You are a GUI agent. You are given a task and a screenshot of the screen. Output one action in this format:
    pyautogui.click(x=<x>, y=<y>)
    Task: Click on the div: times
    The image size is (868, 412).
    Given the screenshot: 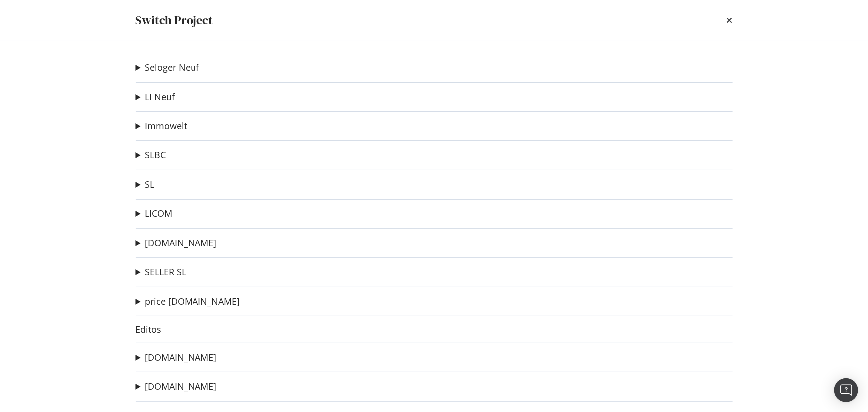 What is the action you would take?
    pyautogui.click(x=730, y=21)
    